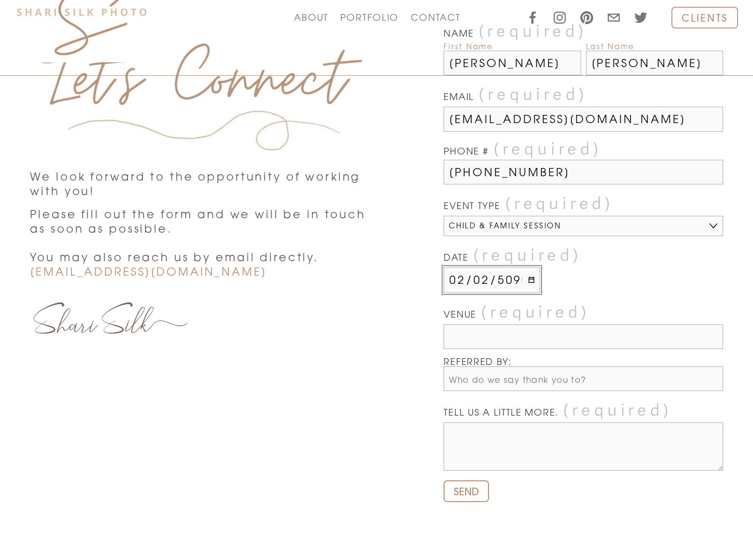 Image resolution: width=753 pixels, height=560 pixels. Describe the element at coordinates (467, 491) in the screenshot. I see `span: SEND` at that location.